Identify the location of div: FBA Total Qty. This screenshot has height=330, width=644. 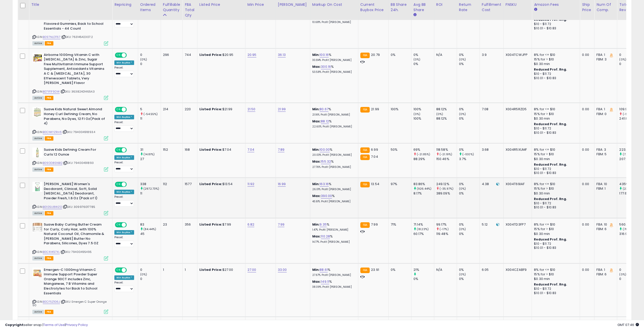
(190, 10).